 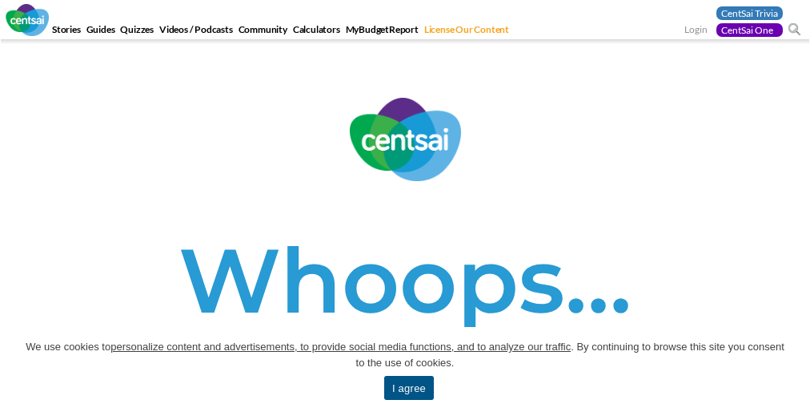 What do you see at coordinates (137, 31) in the screenshot?
I see `a: Quizzes` at bounding box center [137, 31].